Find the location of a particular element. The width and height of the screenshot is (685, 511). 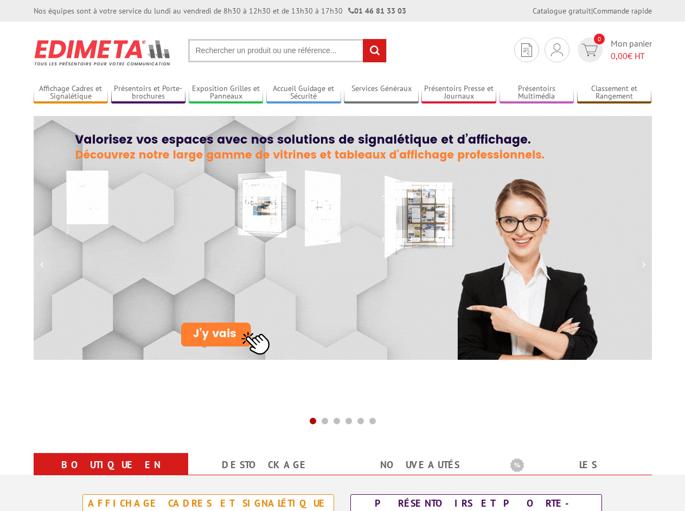

span: € HT is located at coordinates (631, 56).